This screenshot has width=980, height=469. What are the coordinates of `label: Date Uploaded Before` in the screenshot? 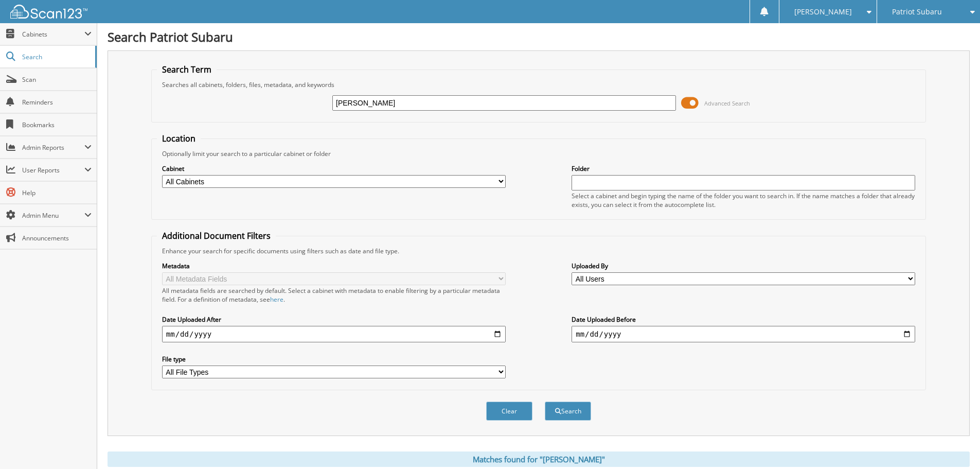 It's located at (743, 319).